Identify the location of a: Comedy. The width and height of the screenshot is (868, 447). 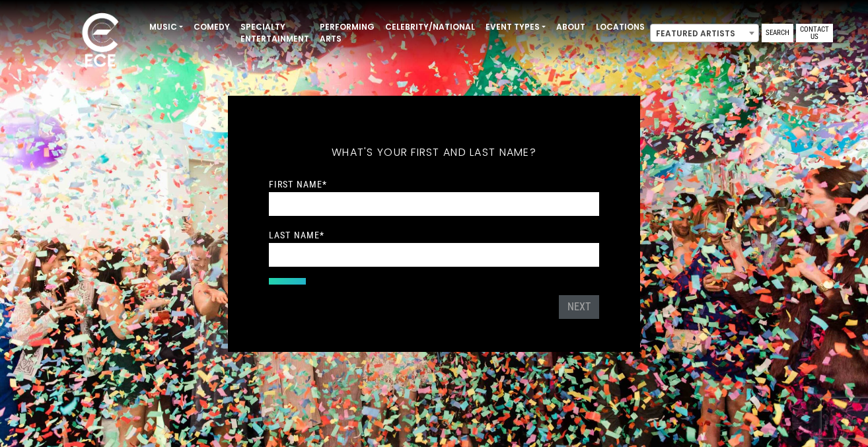
(211, 27).